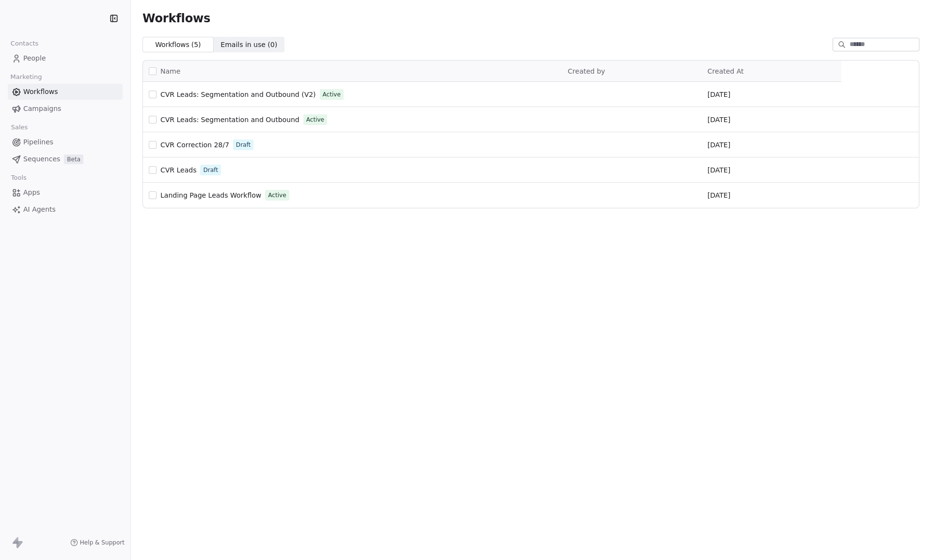 The height and width of the screenshot is (560, 931). Describe the element at coordinates (195, 145) in the screenshot. I see `a: CVR Correction 28/7` at that location.